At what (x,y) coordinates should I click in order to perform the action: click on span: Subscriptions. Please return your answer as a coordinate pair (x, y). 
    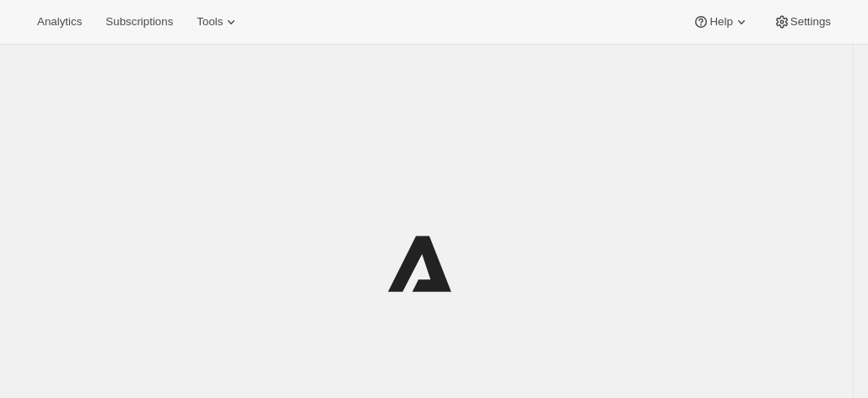
    Looking at the image, I should click on (139, 22).